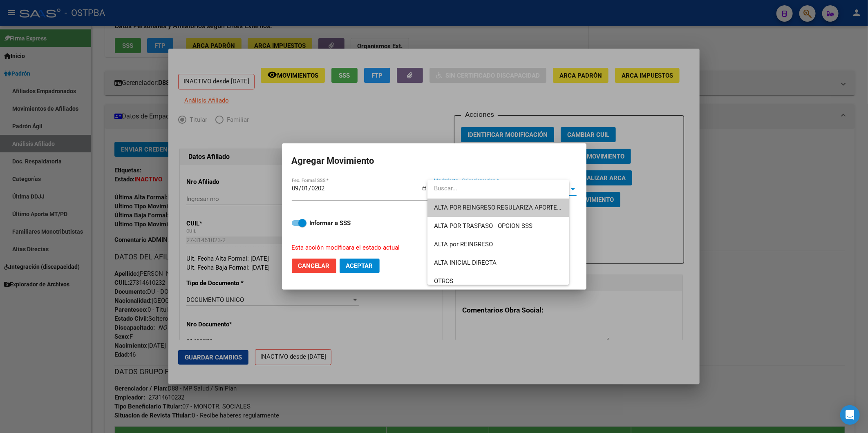 Image resolution: width=868 pixels, height=433 pixels. What do you see at coordinates (506, 208) in the screenshot?
I see `span: ALTA POR REINGRESO REGULARIZA APORTES (AFIP)` at bounding box center [506, 208].